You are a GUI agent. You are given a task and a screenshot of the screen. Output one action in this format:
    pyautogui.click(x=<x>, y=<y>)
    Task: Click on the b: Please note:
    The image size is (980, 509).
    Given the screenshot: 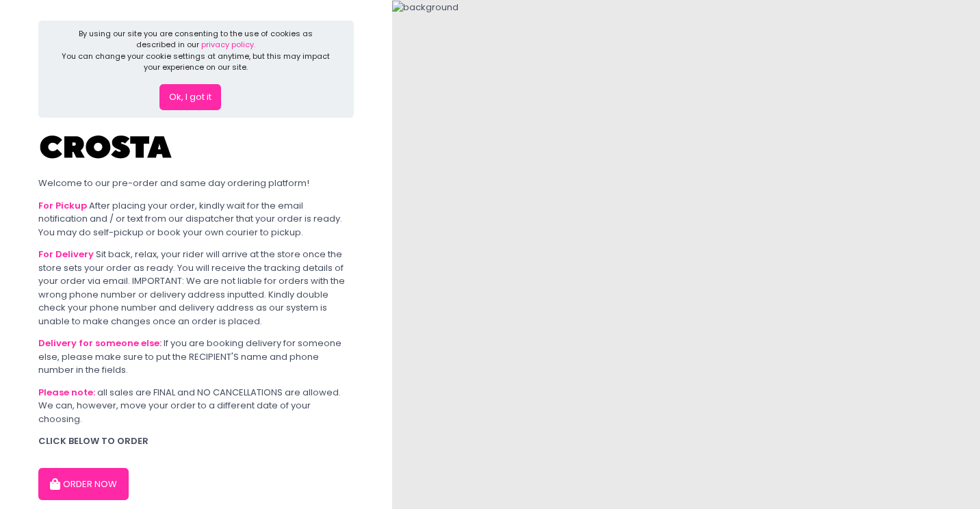 What is the action you would take?
    pyautogui.click(x=66, y=392)
    